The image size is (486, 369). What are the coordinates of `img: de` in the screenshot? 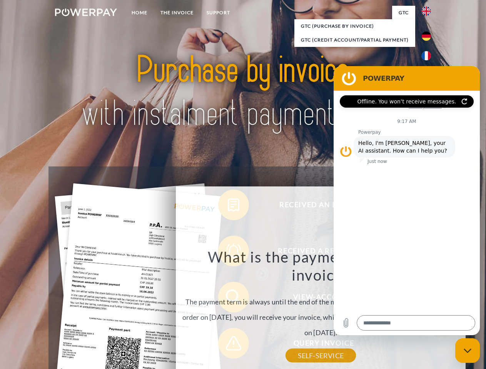 It's located at (426, 36).